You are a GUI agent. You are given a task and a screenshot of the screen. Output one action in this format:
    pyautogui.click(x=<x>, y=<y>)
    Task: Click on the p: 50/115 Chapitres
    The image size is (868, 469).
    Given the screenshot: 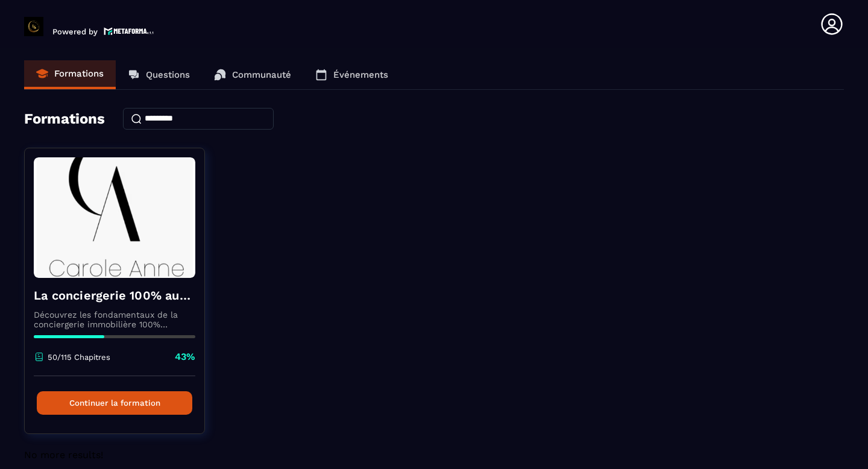 What is the action you would take?
    pyautogui.click(x=79, y=357)
    